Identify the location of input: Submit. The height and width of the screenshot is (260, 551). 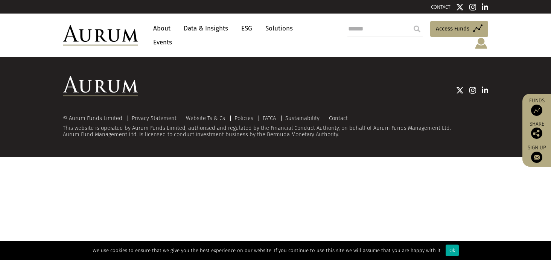
(417, 29).